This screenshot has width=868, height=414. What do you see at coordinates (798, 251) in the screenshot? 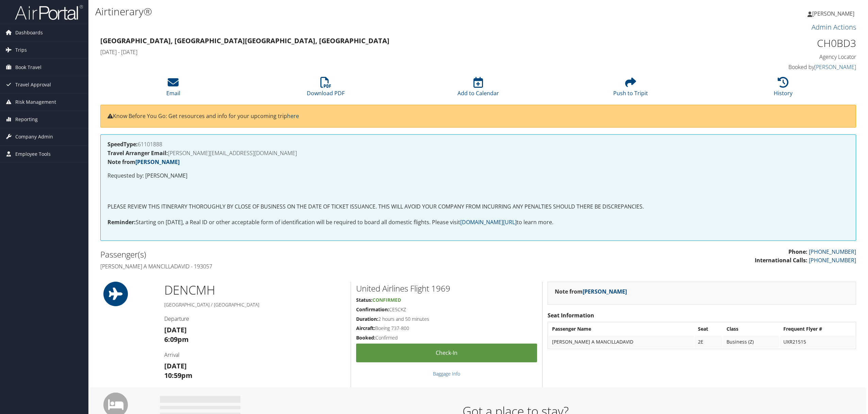
I see `strong: Phone:` at bounding box center [798, 251].